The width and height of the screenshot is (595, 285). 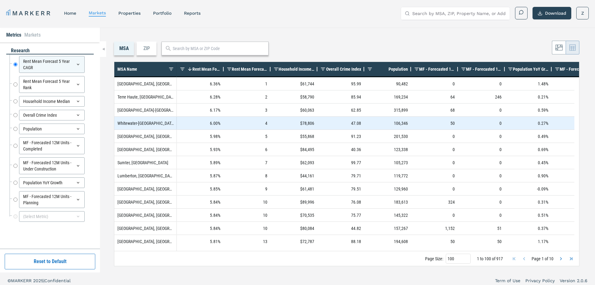 I want to click on div: Population YoY Growth, so click(x=52, y=182).